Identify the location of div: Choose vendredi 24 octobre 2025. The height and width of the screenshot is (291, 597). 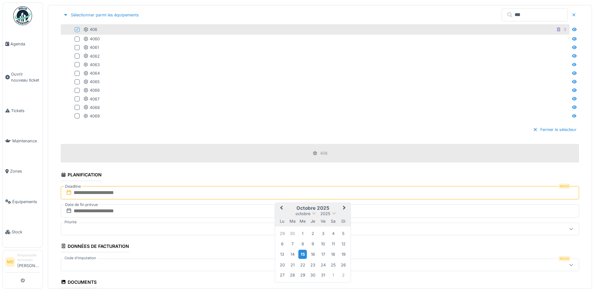
(323, 265).